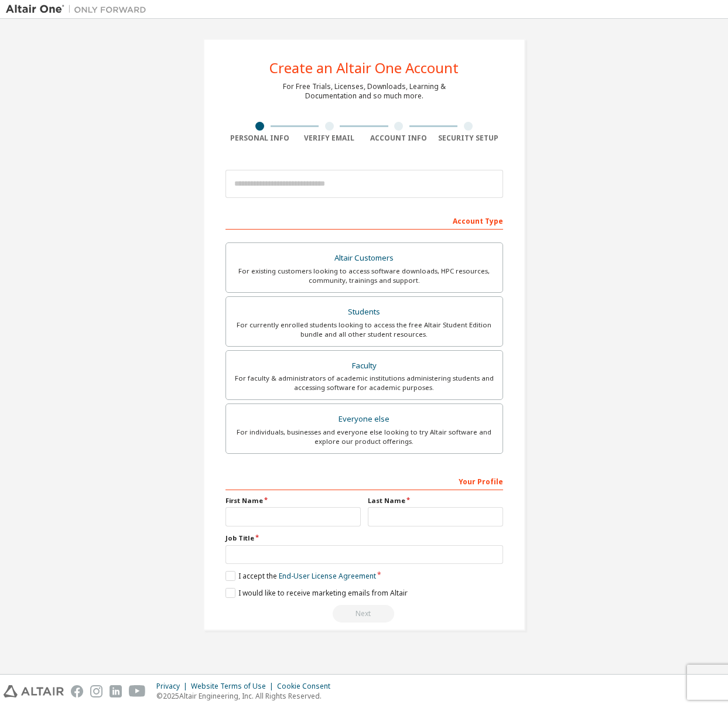 This screenshot has width=728, height=708. Describe the element at coordinates (316, 593) in the screenshot. I see `label: I would like to receive marketing emails from Altair` at that location.